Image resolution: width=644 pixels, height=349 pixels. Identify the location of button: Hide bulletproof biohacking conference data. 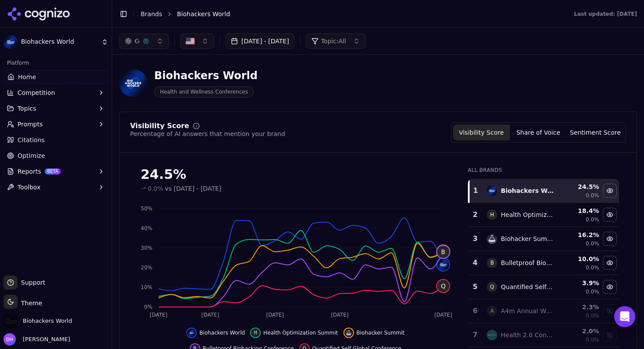
(610, 263).